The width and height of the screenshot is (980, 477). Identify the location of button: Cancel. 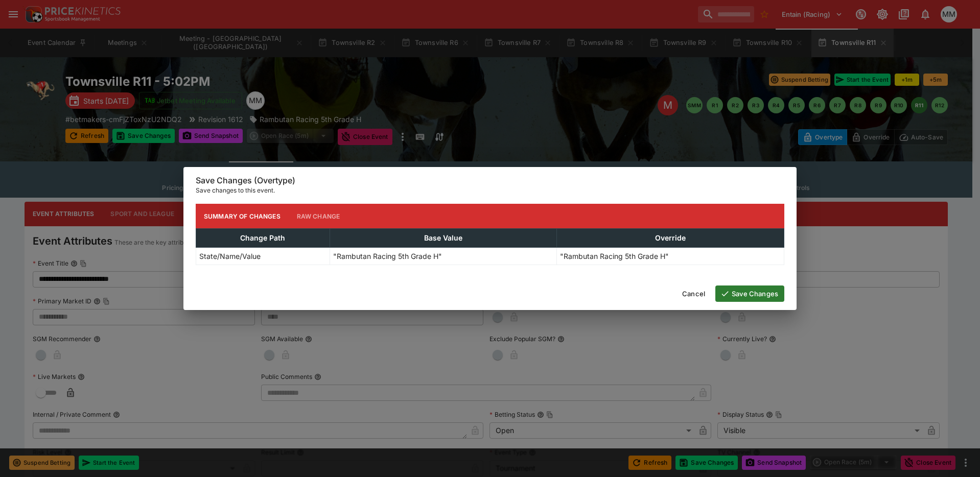
(694, 294).